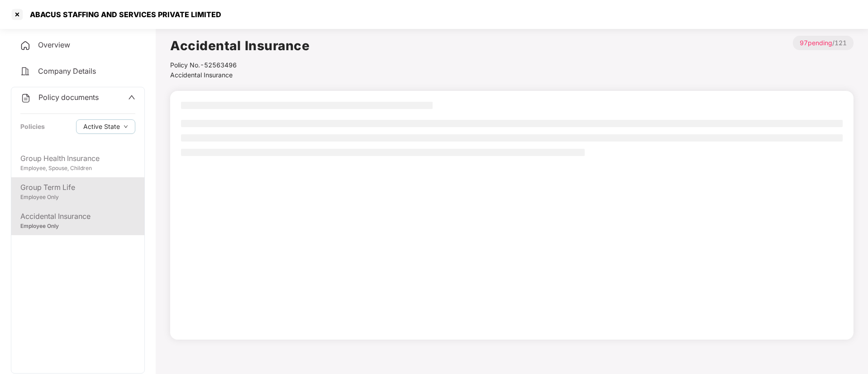  What do you see at coordinates (824, 43) in the screenshot?
I see `p: / 121` at bounding box center [824, 43].